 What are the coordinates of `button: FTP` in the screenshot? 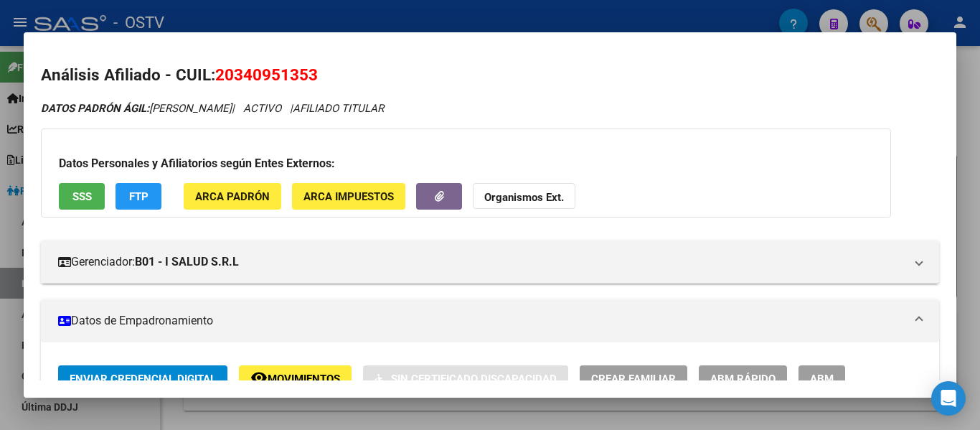 It's located at (138, 196).